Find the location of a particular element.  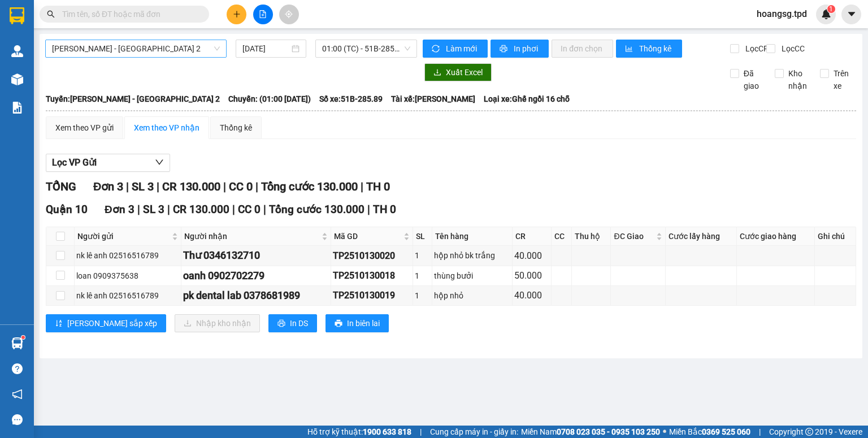

div: 50.000 is located at coordinates (531, 275).